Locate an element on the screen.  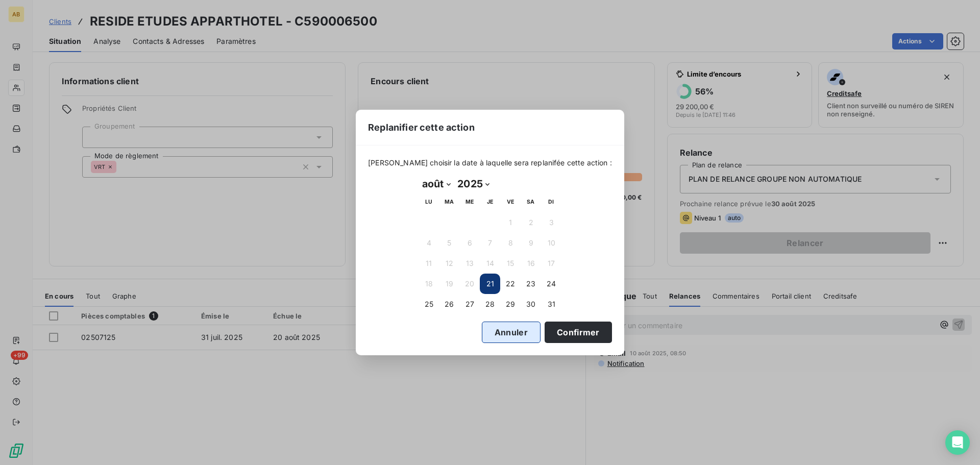
button: 1 is located at coordinates (511, 223).